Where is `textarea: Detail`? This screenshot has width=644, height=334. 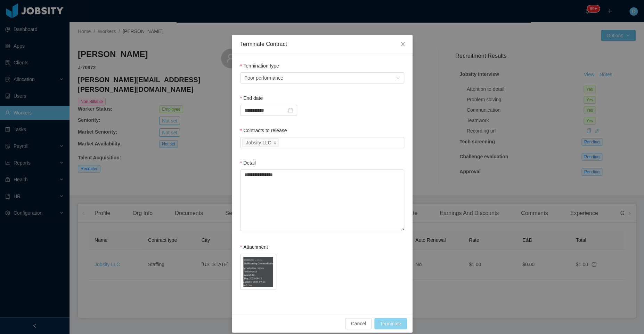
textarea: Detail is located at coordinates (322, 200).